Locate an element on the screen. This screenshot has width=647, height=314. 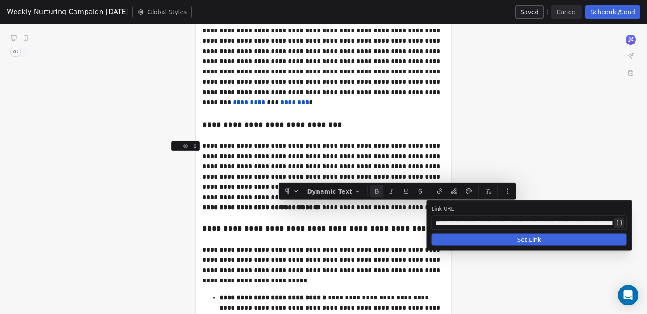
div: Link URL is located at coordinates (529, 209).